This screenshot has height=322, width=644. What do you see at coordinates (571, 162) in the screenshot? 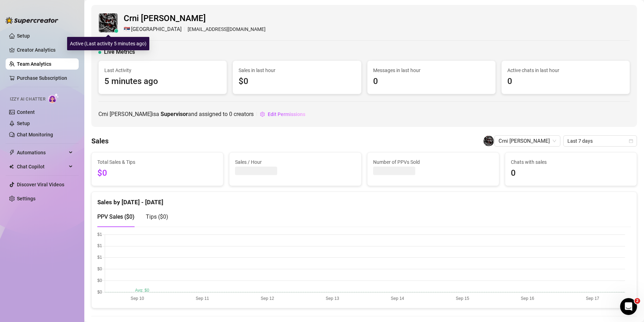
I see `span: Chats with sales` at bounding box center [571, 162].